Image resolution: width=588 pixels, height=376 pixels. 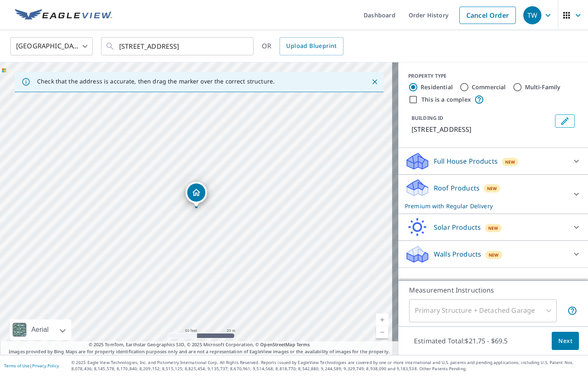 I want to click on span: Your report will include the primary structure and a detached garage if one exists., so click(x=572, y=310).